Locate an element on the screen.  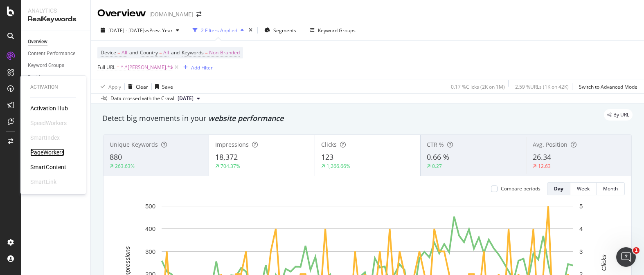
a: Overview is located at coordinates (56, 42).